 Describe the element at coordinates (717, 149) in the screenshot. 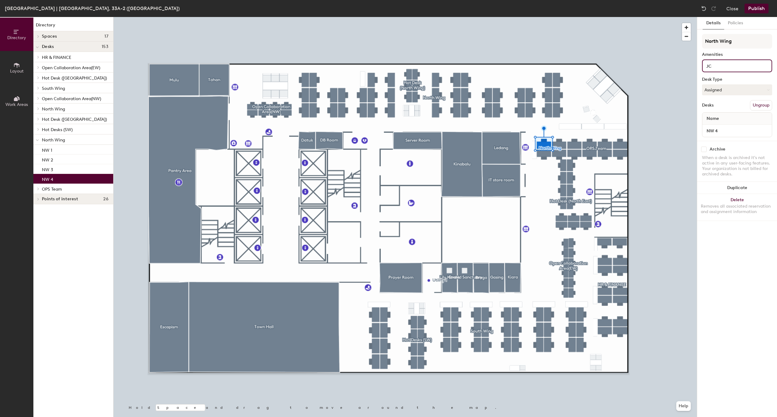

I see `div: Archive` at that location.